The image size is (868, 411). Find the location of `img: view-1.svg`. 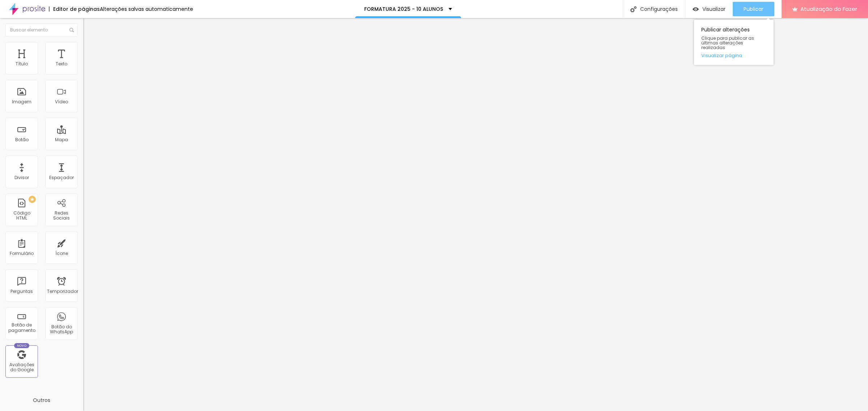

img: view-1.svg is located at coordinates (695, 9).